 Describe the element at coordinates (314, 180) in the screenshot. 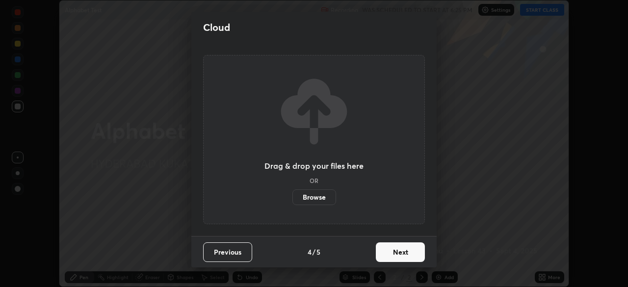

I see `h5: OR` at that location.